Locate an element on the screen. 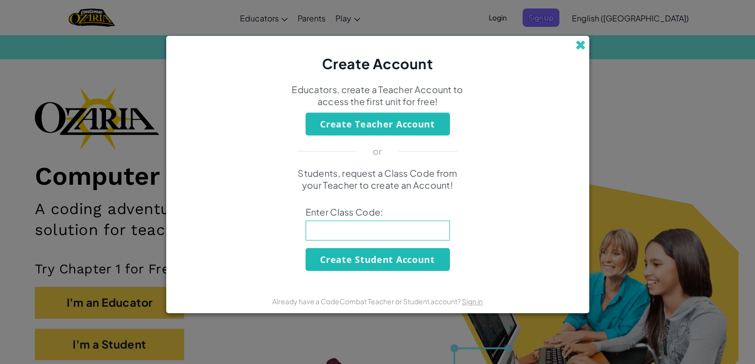  button: Create Teacher Account is located at coordinates (378, 124).